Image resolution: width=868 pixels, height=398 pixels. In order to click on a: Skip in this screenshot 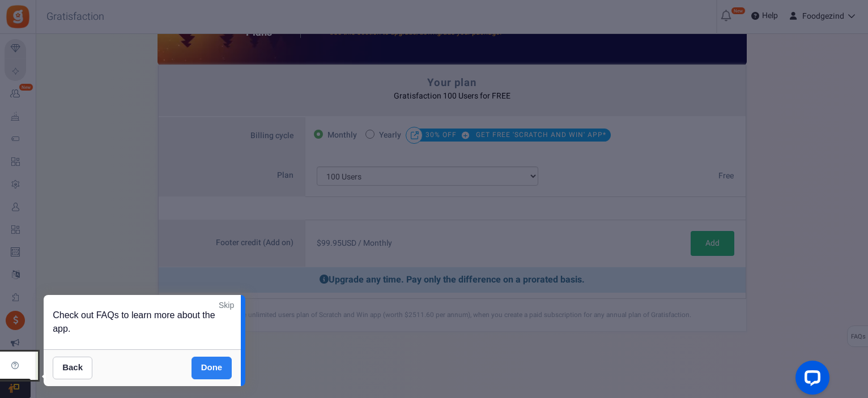, I will do `click(226, 305)`.